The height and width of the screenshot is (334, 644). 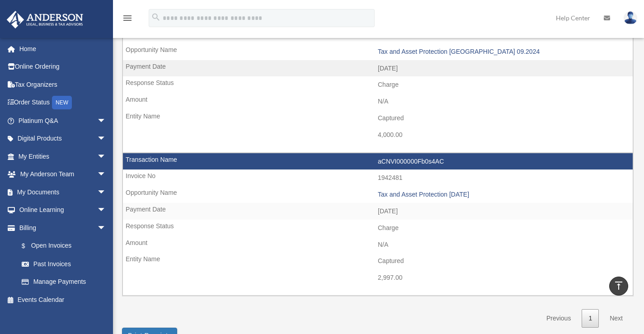 I want to click on a: Online Learningarrow_drop_down, so click(x=63, y=210).